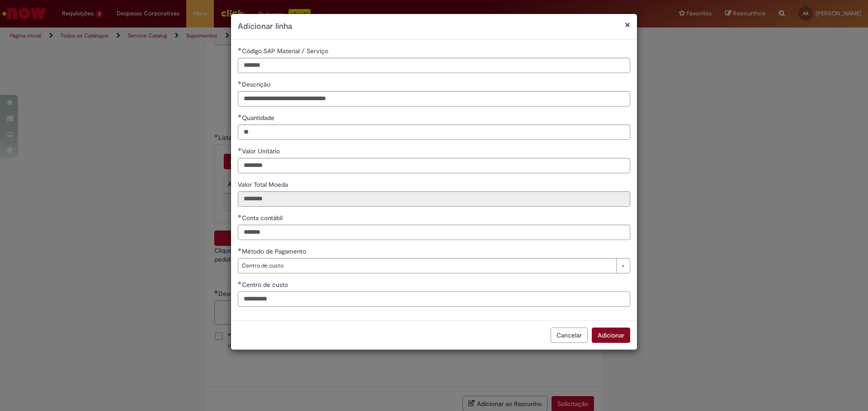 This screenshot has width=868, height=411. What do you see at coordinates (286, 51) in the screenshot?
I see `span: Código SAP Material / Serviço` at bounding box center [286, 51].